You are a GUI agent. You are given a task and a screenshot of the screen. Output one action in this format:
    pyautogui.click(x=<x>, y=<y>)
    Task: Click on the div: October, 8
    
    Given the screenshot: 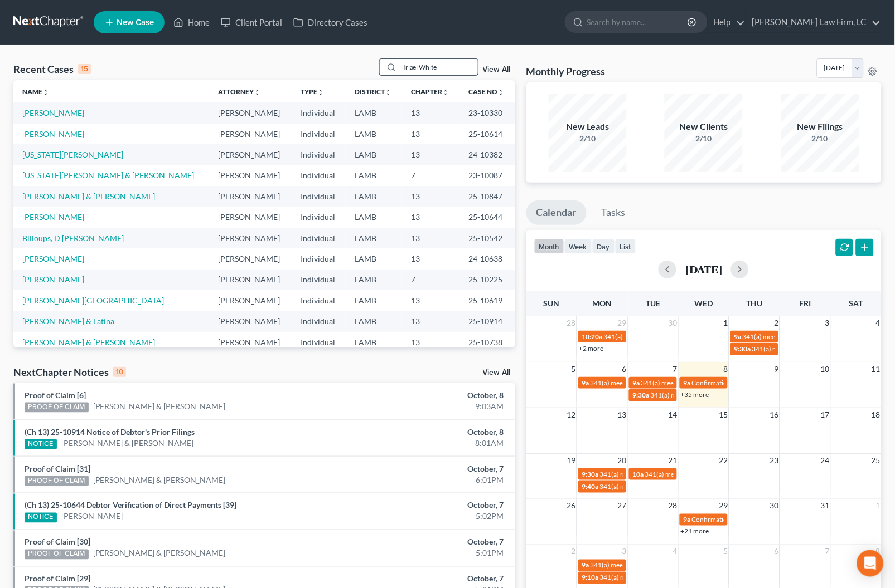 What is the action you would take?
    pyautogui.click(x=427, y=396)
    